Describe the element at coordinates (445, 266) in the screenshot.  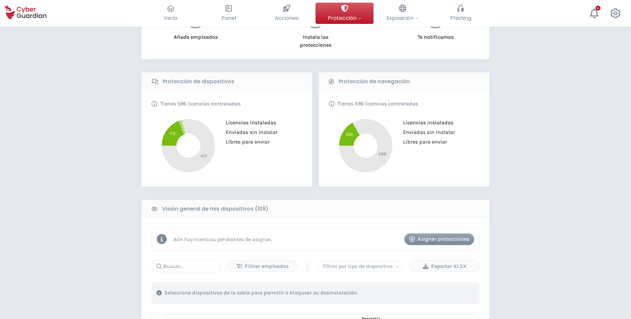
I see `button: Exportar XLSX` at that location.